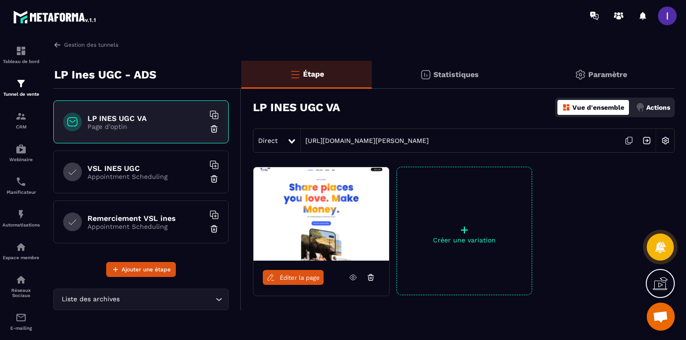  I want to click on img: dashboard-orange.40269519.svg, so click(566, 108).